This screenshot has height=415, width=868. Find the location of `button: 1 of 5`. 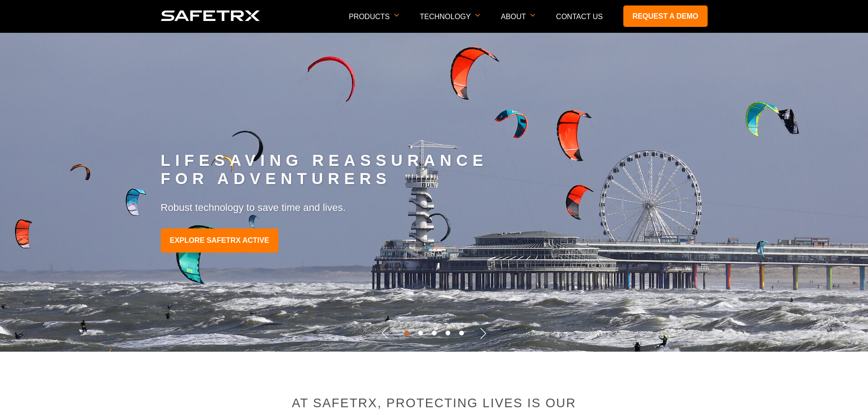

button: 1 of 5 is located at coordinates (407, 333).